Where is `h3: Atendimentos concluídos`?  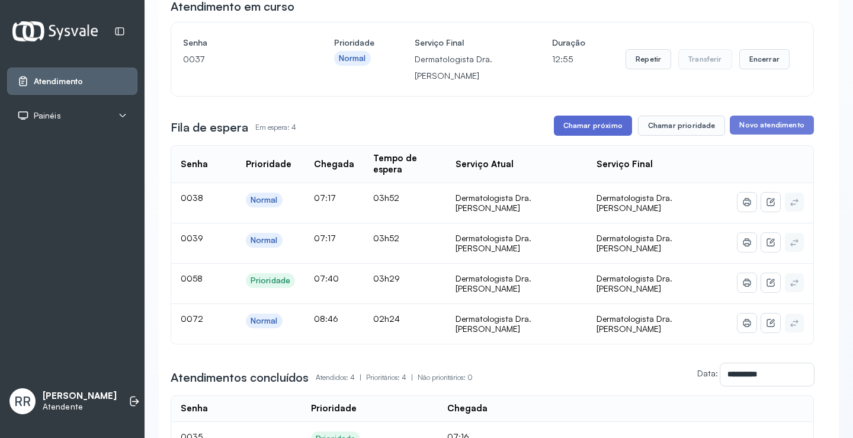
h3: Atendimentos concluídos is located at coordinates (239, 377).